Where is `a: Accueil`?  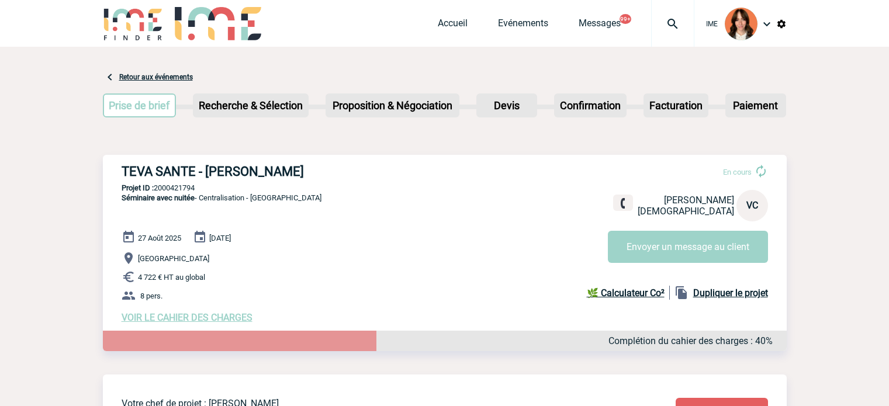
a: Accueil is located at coordinates (453, 26).